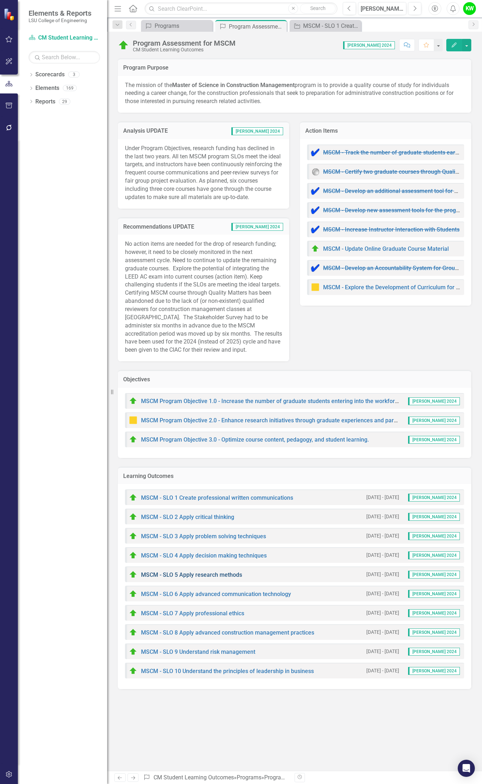  I want to click on a: Reports, so click(45, 102).